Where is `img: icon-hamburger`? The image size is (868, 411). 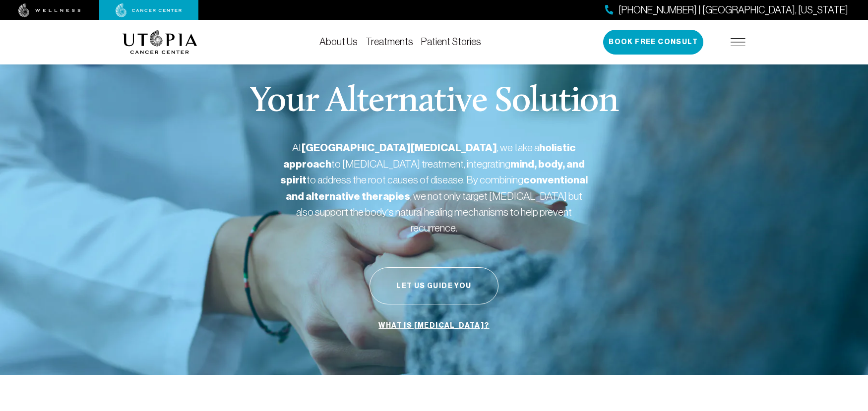 img: icon-hamburger is located at coordinates (738, 42).